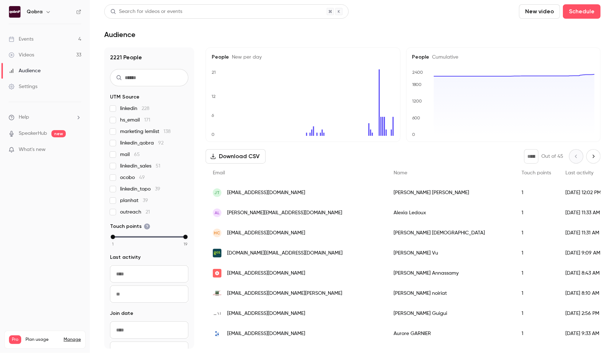 The image size is (615, 353). I want to click on h1: 2221 People, so click(149, 57).